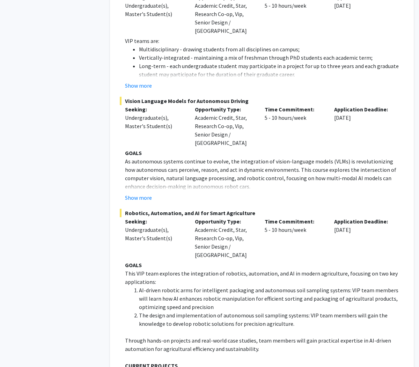 This screenshot has width=419, height=367. Describe the element at coordinates (262, 101) in the screenshot. I see `span: Vision Language Models for Autonomous Driving` at that location.